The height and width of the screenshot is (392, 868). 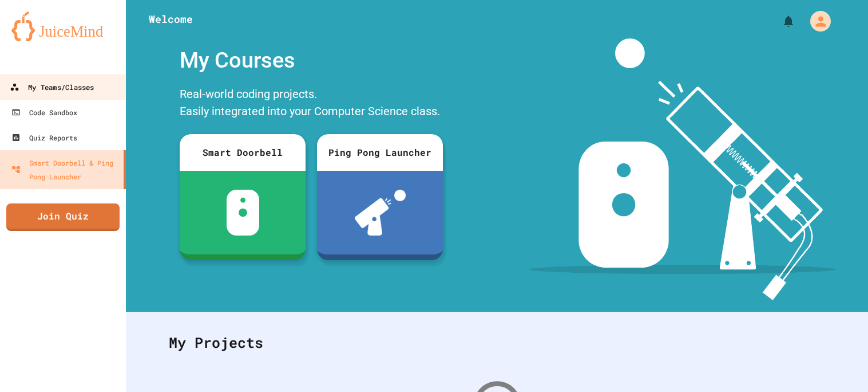 What do you see at coordinates (243, 212) in the screenshot?
I see `img: sdb-white.svg` at bounding box center [243, 212].